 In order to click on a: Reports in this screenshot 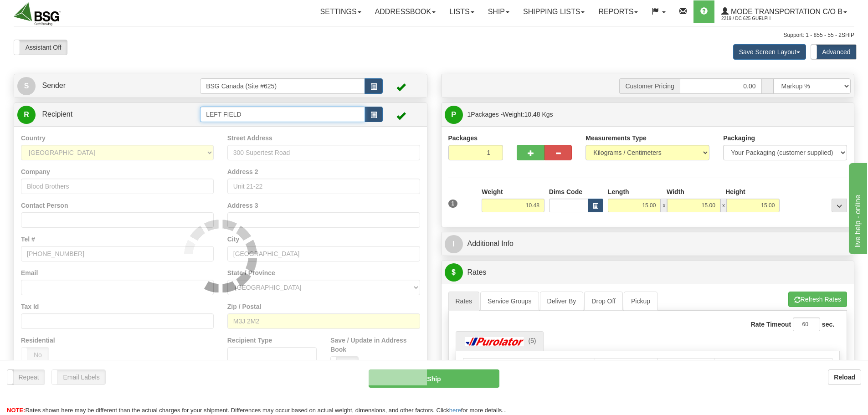, I will do `click(617, 12)`.